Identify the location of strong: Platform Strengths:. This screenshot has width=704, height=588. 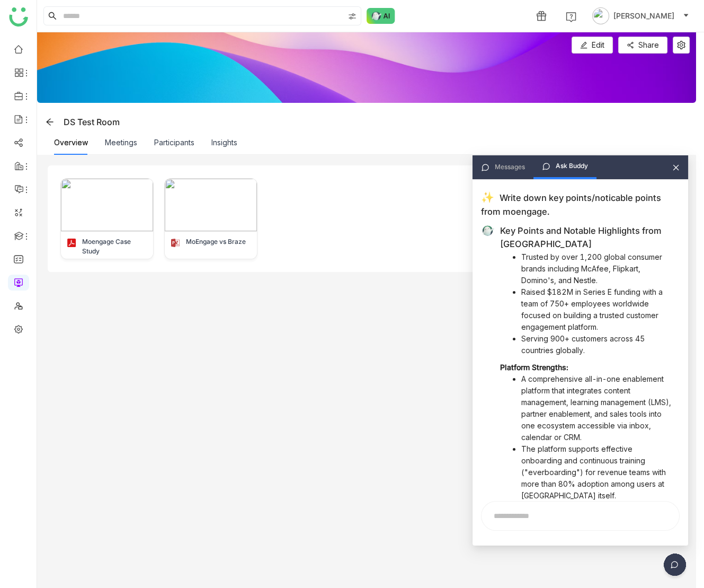
(534, 367).